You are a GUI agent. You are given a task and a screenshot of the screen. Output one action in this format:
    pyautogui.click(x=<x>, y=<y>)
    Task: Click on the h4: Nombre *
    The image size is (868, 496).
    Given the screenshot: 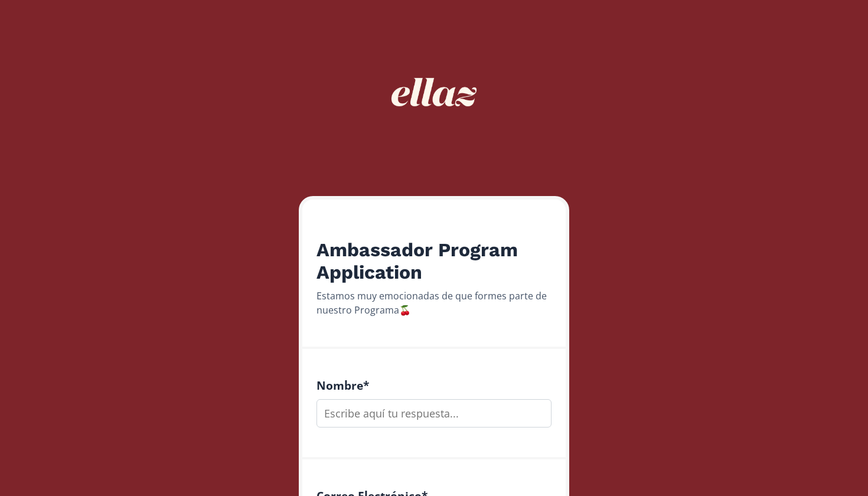 What is the action you would take?
    pyautogui.click(x=434, y=385)
    